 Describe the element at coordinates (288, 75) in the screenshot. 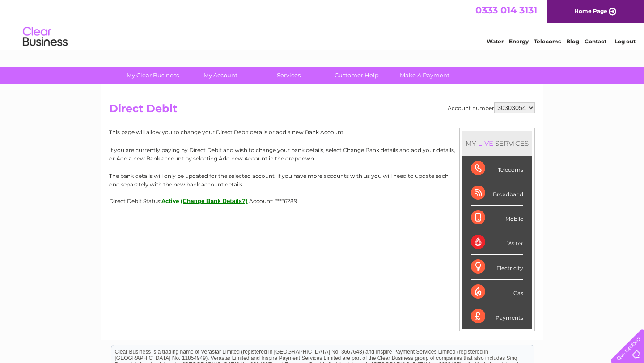

I see `a: Services` at that location.